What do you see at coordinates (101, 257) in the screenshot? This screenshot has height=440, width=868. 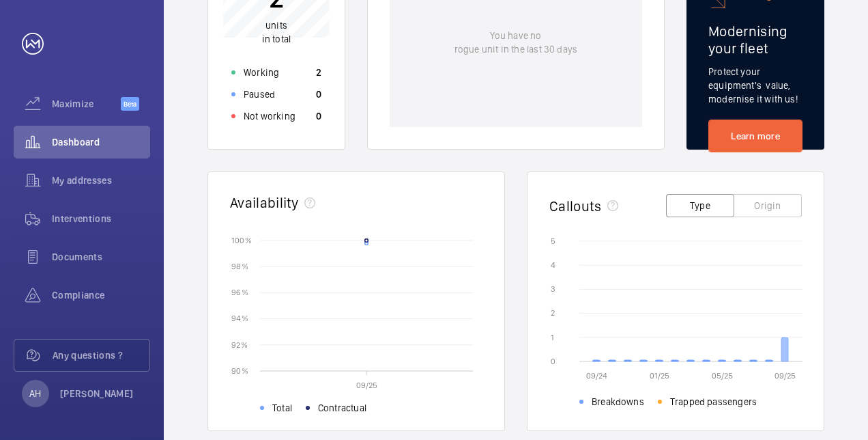 I see `span: Documents` at bounding box center [101, 257].